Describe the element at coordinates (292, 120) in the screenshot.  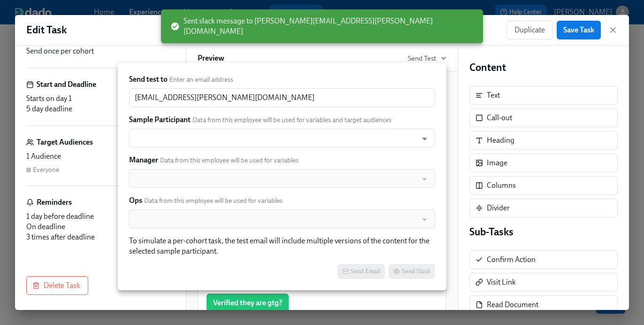
I see `span: Data from this employee will be used for variables and target audiences` at that location.